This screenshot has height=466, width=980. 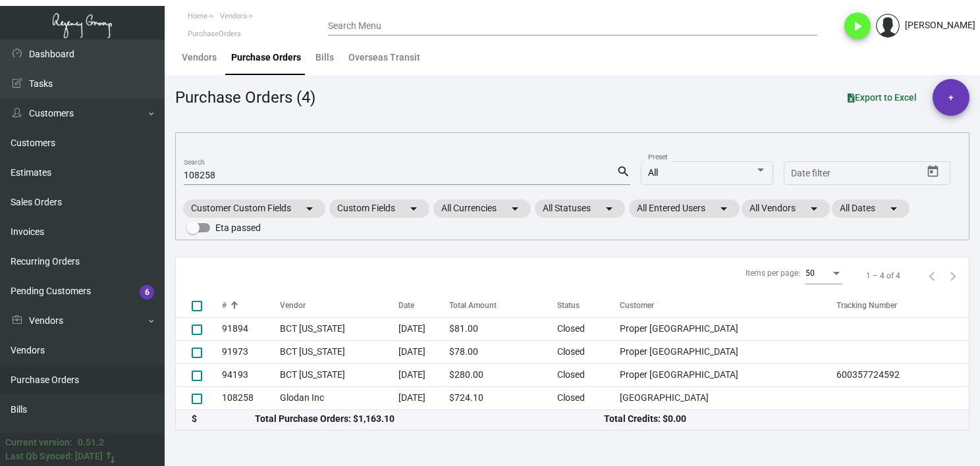 I want to click on span: Home, so click(x=198, y=16).